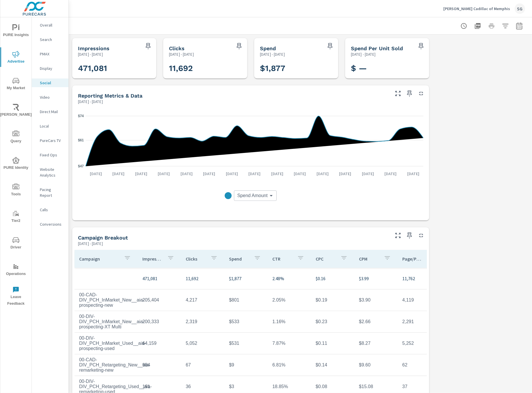 The height and width of the screenshot is (393, 532). I want to click on td: 5,052, so click(203, 344).